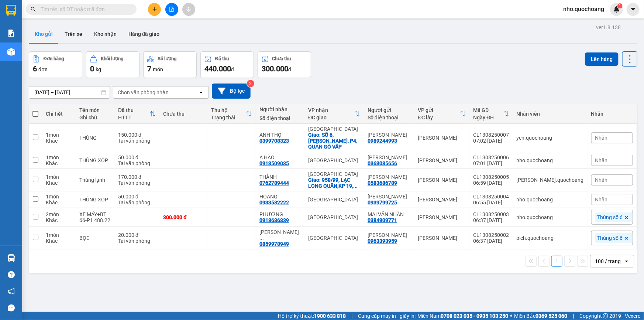  What do you see at coordinates (154, 10) in the screenshot?
I see `button: plus` at bounding box center [154, 10].